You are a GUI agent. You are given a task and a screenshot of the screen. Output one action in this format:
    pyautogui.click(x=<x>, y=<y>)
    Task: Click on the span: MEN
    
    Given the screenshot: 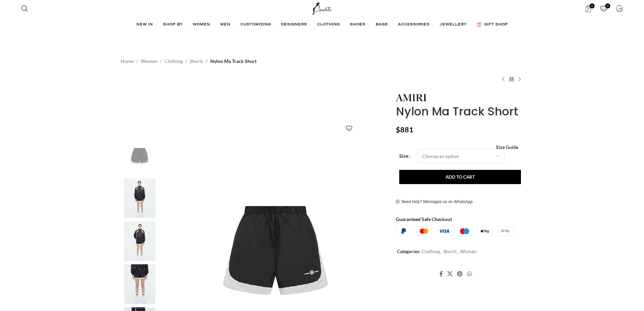 What is the action you would take?
    pyautogui.click(x=225, y=24)
    